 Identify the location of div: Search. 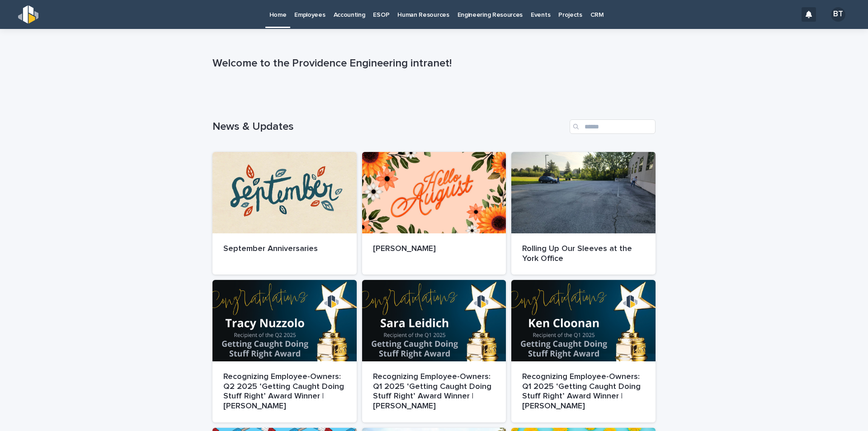
(612, 127).